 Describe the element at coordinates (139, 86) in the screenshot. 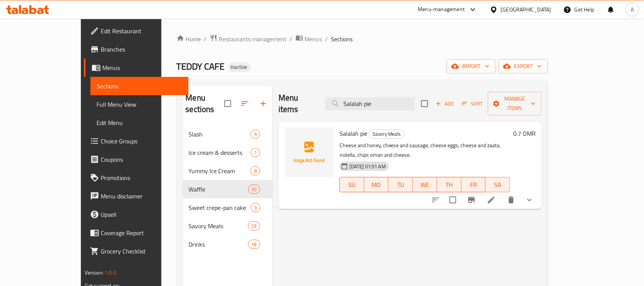

I see `span: Sections` at that location.